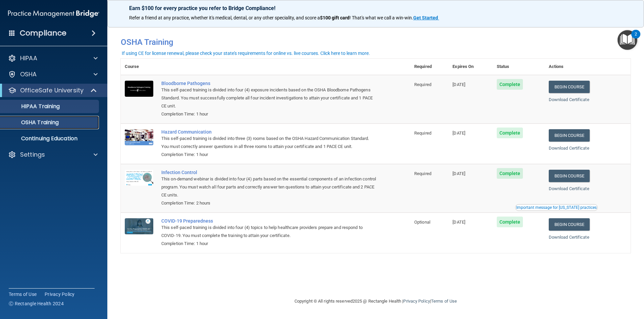  What do you see at coordinates (43, 33) in the screenshot?
I see `h4: Compliance` at bounding box center [43, 33].